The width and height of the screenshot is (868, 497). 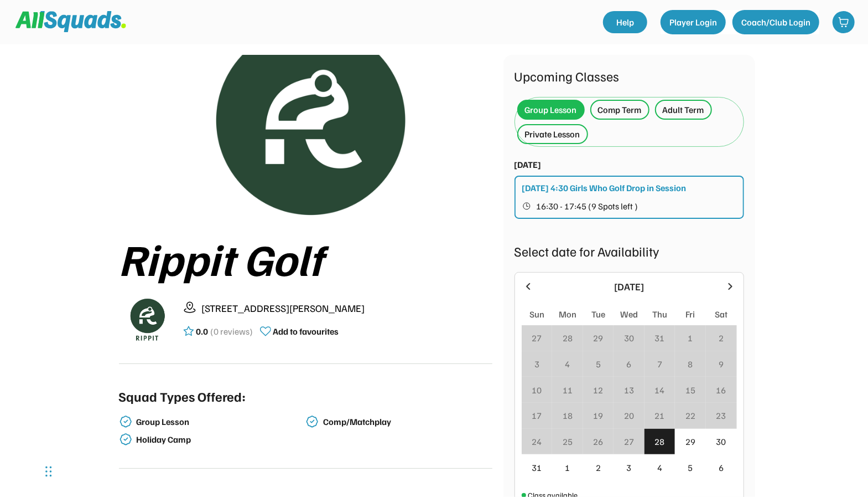 I want to click on div: Private Lesson, so click(x=552, y=134).